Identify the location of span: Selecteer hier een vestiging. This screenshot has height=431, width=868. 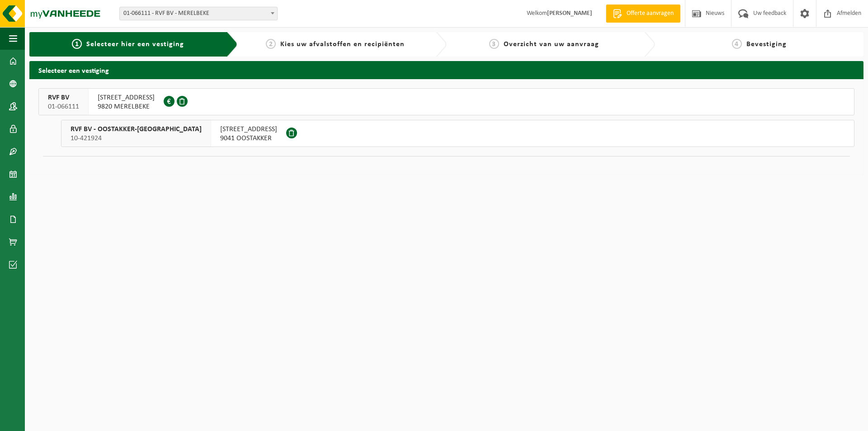
(135, 44).